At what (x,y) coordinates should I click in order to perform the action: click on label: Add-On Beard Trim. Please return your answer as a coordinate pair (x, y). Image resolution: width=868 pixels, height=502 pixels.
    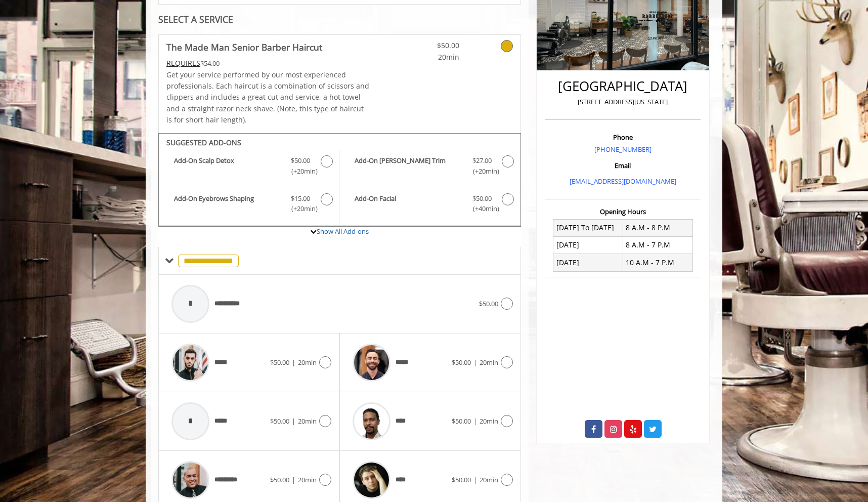
    Looking at the image, I should click on (429, 167).